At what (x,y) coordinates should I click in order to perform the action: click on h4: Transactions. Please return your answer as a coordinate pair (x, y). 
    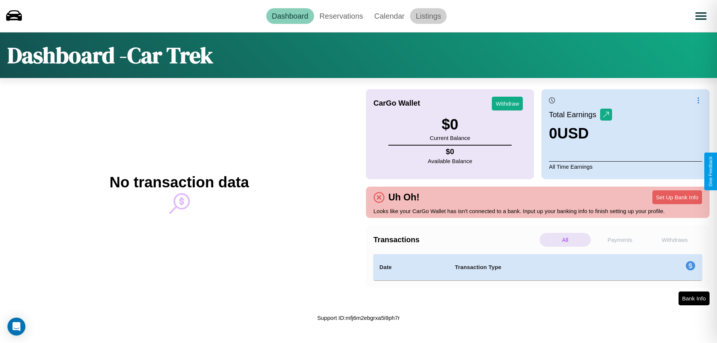
    Looking at the image, I should click on (456, 240).